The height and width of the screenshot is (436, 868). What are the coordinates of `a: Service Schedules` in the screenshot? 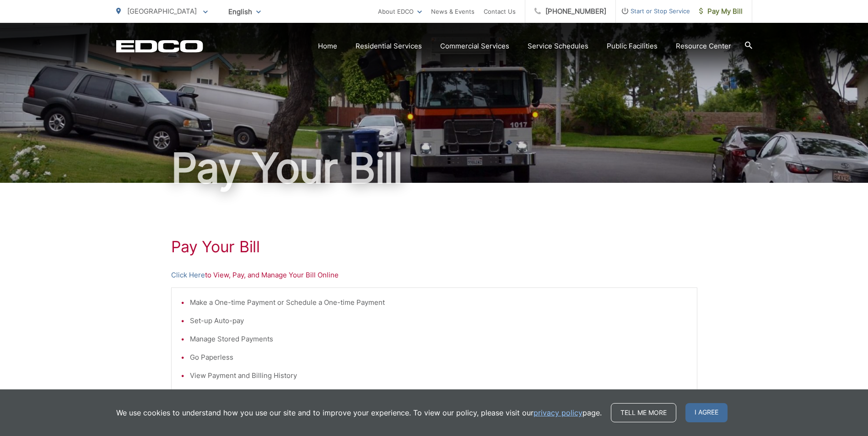 It's located at (558, 46).